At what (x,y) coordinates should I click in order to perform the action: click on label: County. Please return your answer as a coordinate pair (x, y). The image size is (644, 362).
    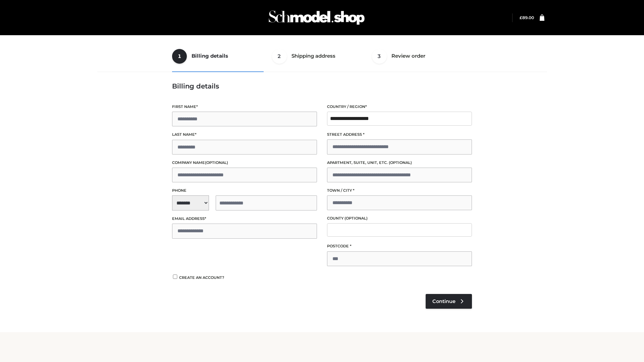
    Looking at the image, I should click on (400, 218).